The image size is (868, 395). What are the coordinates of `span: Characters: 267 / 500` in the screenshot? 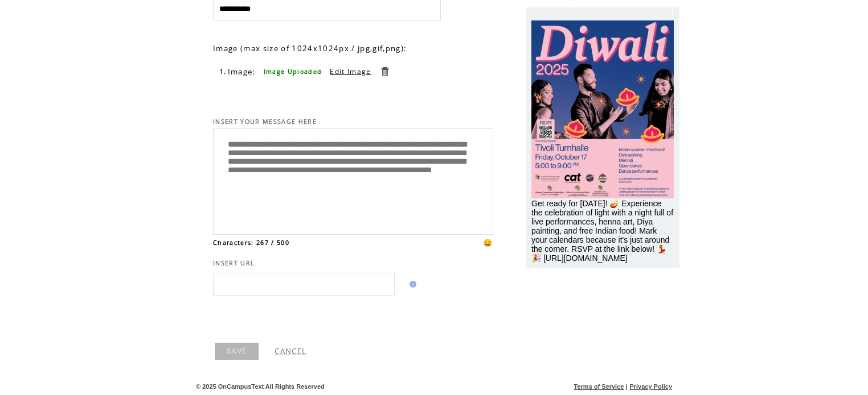 It's located at (251, 243).